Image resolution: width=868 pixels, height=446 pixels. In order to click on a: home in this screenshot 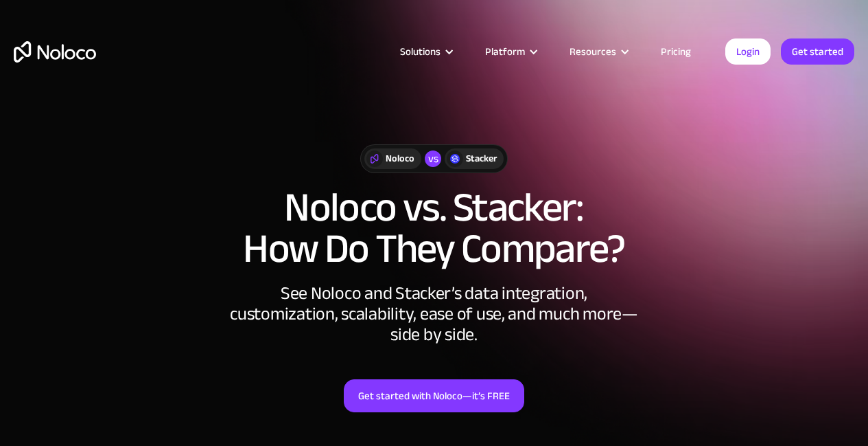, I will do `click(55, 52)`.